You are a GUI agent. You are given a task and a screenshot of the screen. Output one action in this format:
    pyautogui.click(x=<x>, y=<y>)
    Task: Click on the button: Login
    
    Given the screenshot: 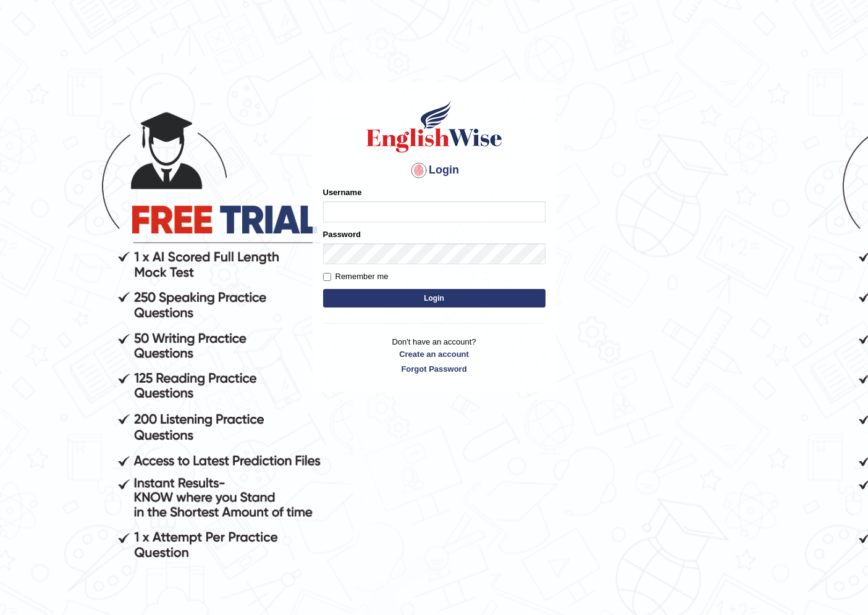 What is the action you would take?
    pyautogui.click(x=434, y=298)
    